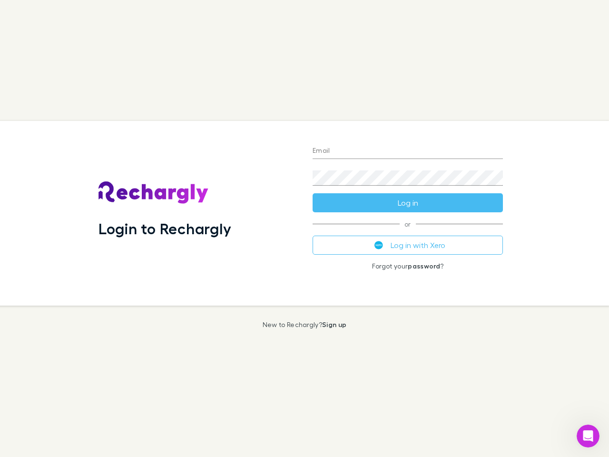 The height and width of the screenshot is (457, 609). I want to click on button: Log in with Xero, so click(408, 245).